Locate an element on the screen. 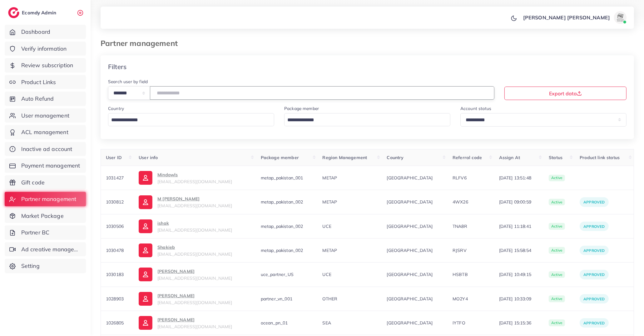 Image resolution: width=644 pixels, height=336 pixels. span: 1030506 is located at coordinates (115, 226).